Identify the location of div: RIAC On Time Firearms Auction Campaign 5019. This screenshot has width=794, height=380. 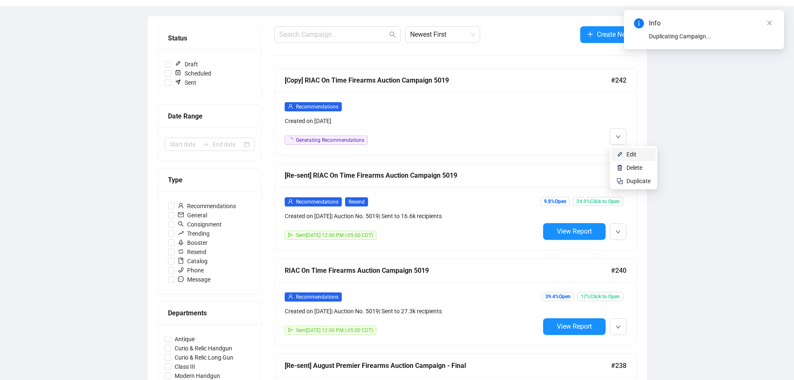
(448, 270).